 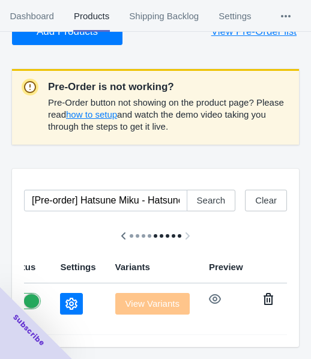 I want to click on span: Dashboard, so click(x=32, y=16).